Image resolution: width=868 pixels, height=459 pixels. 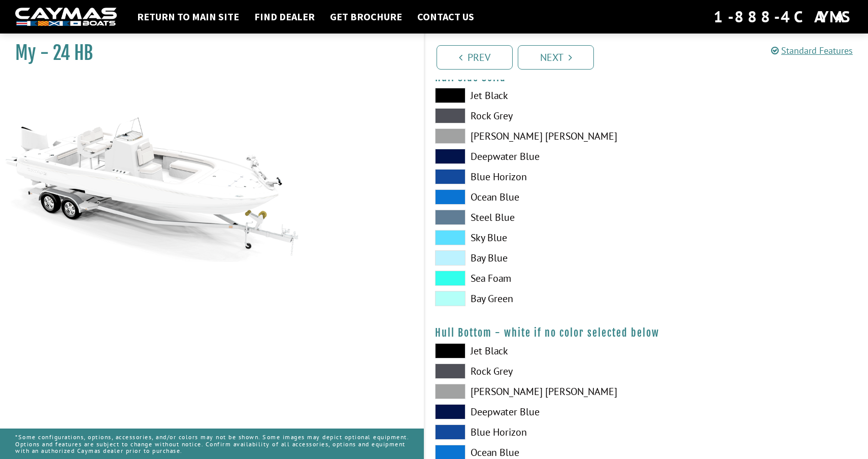 What do you see at coordinates (474, 57) in the screenshot?
I see `a: Prev` at bounding box center [474, 57].